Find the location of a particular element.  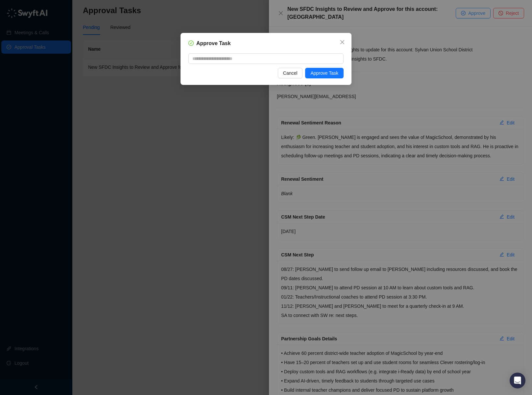

div: Open Intercom Messenger is located at coordinates (518, 381).